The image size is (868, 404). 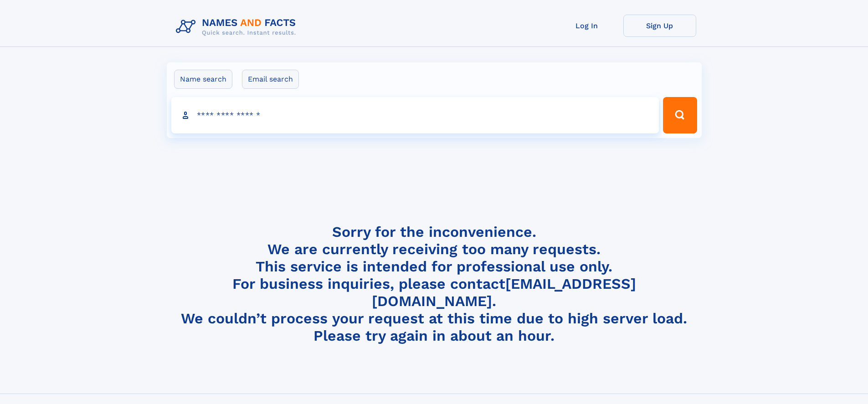 I want to click on label: Name search, so click(x=203, y=79).